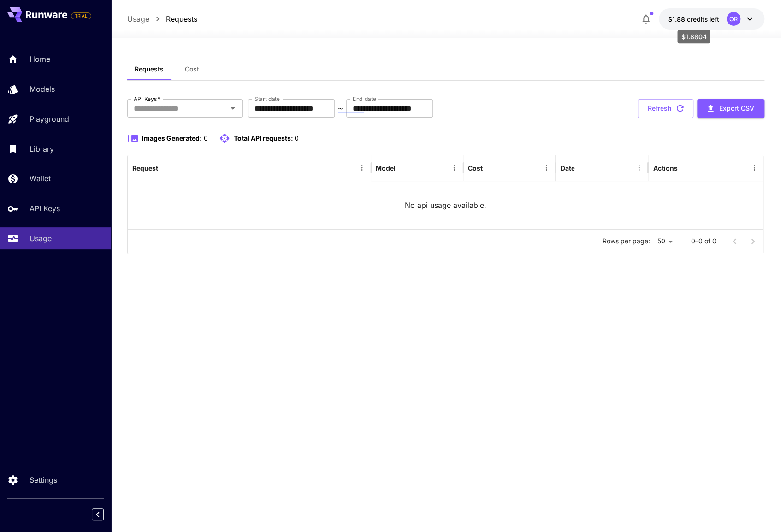 The width and height of the screenshot is (781, 532). What do you see at coordinates (730, 108) in the screenshot?
I see `button: Export CSV` at bounding box center [730, 108].